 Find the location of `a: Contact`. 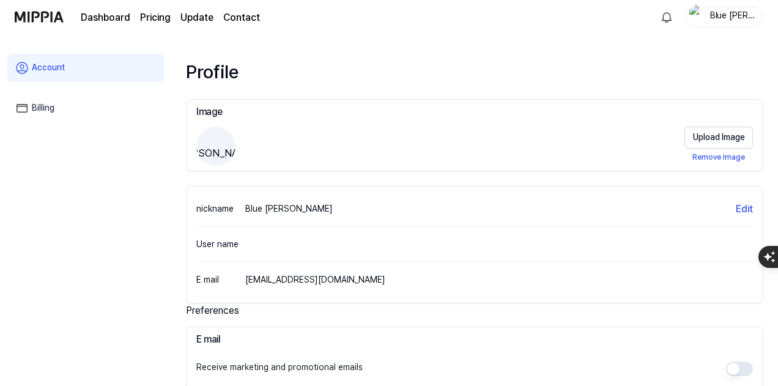

a: Contact is located at coordinates (242, 18).